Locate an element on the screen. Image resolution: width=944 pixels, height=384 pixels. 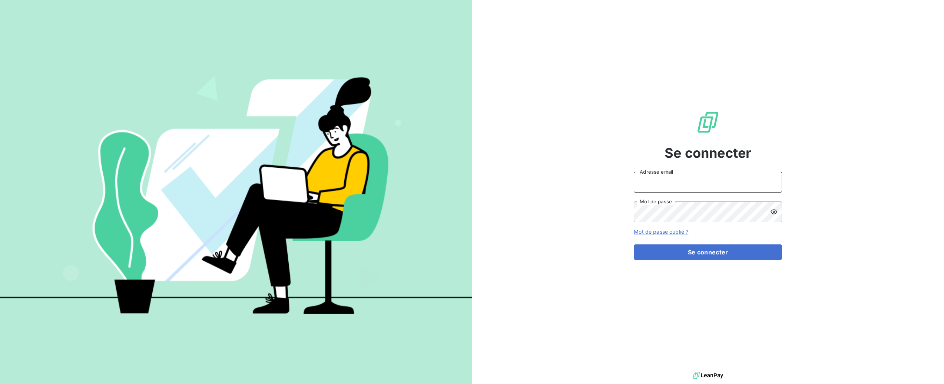
img: Logo LeanPay is located at coordinates (708, 122).